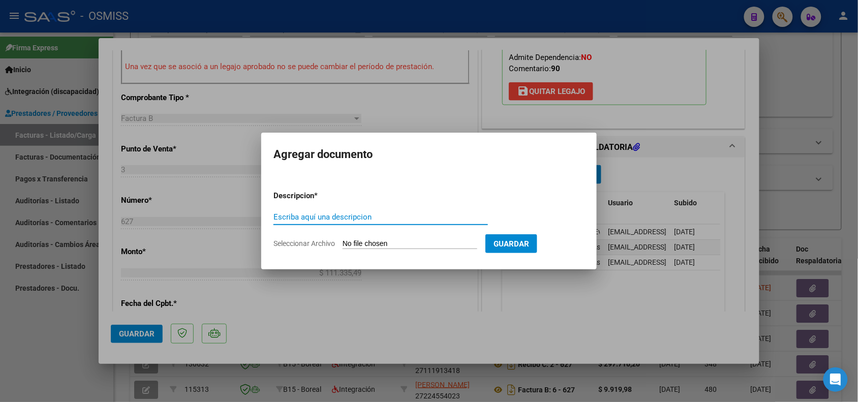 This screenshot has width=858, height=402. Describe the element at coordinates (429, 155) in the screenshot. I see `h2: Agregar documento` at that location.